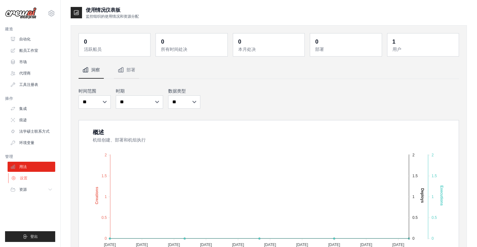  I want to click on font: 痕迹, so click(23, 120).